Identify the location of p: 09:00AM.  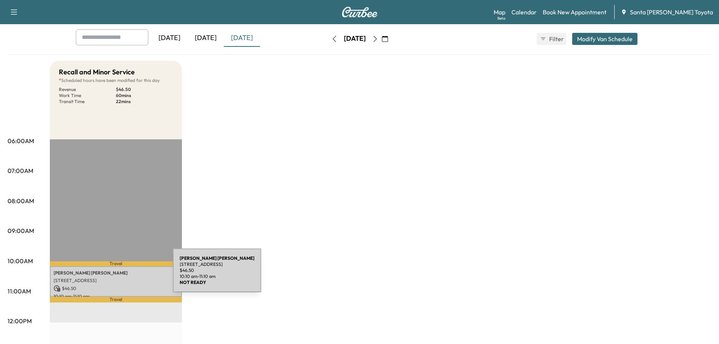
(21, 231).